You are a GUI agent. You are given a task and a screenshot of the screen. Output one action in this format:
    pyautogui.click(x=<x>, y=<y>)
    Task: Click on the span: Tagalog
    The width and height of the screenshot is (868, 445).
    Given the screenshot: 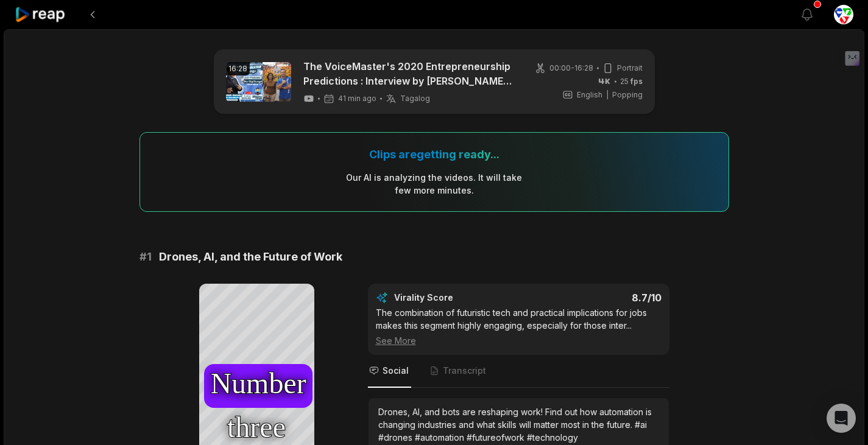 What is the action you would take?
    pyautogui.click(x=415, y=98)
    